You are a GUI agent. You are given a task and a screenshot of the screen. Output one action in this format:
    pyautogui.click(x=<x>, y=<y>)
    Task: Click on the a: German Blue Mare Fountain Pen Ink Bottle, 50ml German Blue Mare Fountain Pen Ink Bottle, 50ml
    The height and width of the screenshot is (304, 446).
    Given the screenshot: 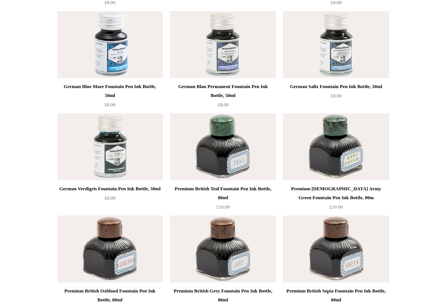 What is the action you would take?
    pyautogui.click(x=110, y=45)
    